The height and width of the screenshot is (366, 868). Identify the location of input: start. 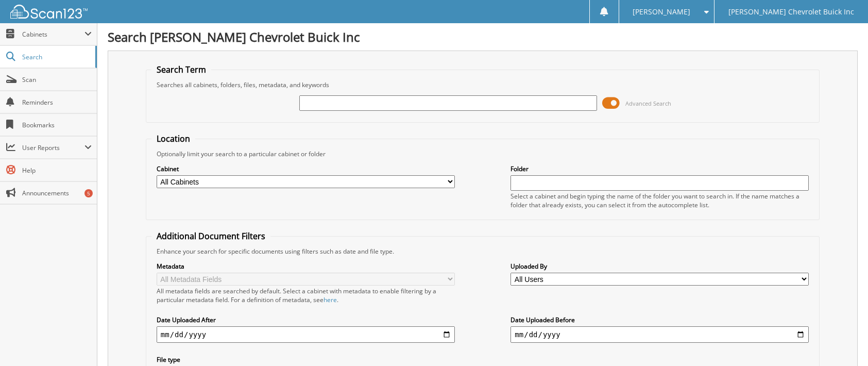
(305, 334).